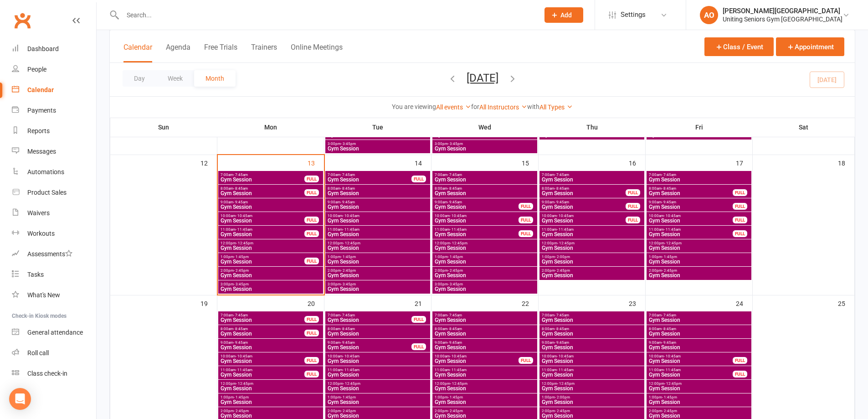 This screenshot has height=419, width=868. I want to click on th: Tue, so click(378, 128).